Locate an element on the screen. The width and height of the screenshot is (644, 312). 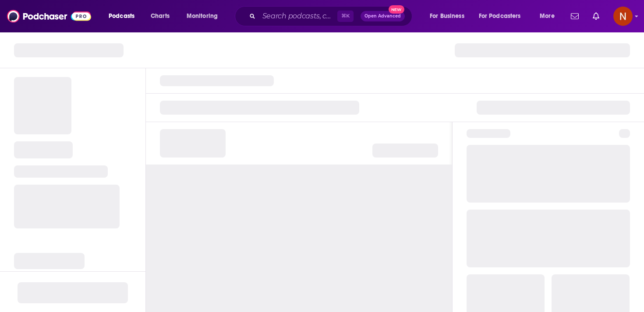
img: User Profile is located at coordinates (623, 16).